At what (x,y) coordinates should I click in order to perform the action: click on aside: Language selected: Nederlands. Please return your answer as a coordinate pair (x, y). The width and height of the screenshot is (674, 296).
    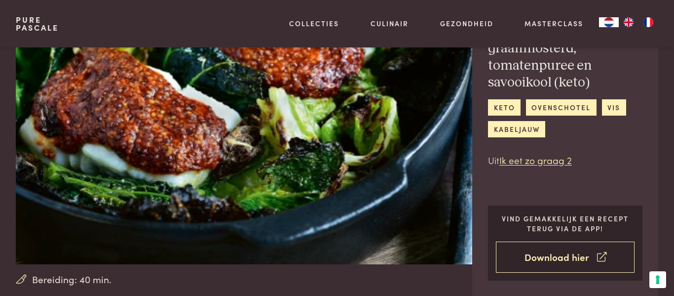
    Looking at the image, I should click on (629, 22).